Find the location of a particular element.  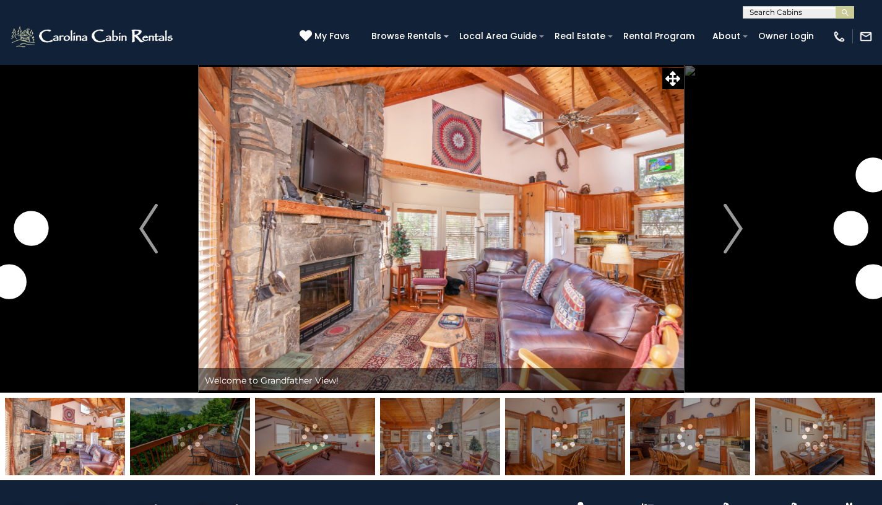

button: Previous is located at coordinates (149, 228).